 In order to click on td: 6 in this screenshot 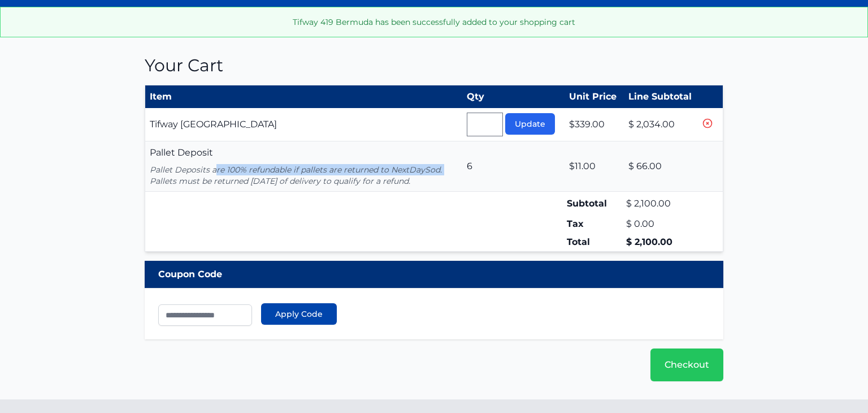, I will do `click(513, 166)`.